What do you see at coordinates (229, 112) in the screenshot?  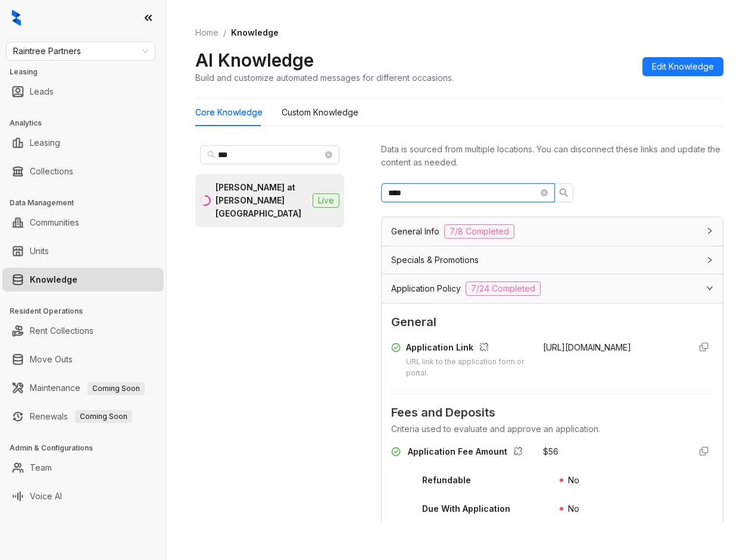 I see `div: Core Knowledge` at bounding box center [229, 112].